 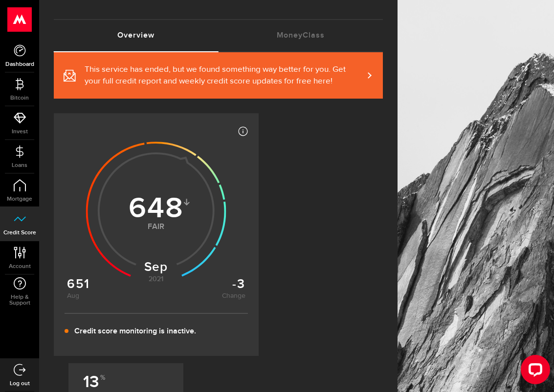 What do you see at coordinates (136, 35) in the screenshot?
I see `a: Overview` at bounding box center [136, 35].